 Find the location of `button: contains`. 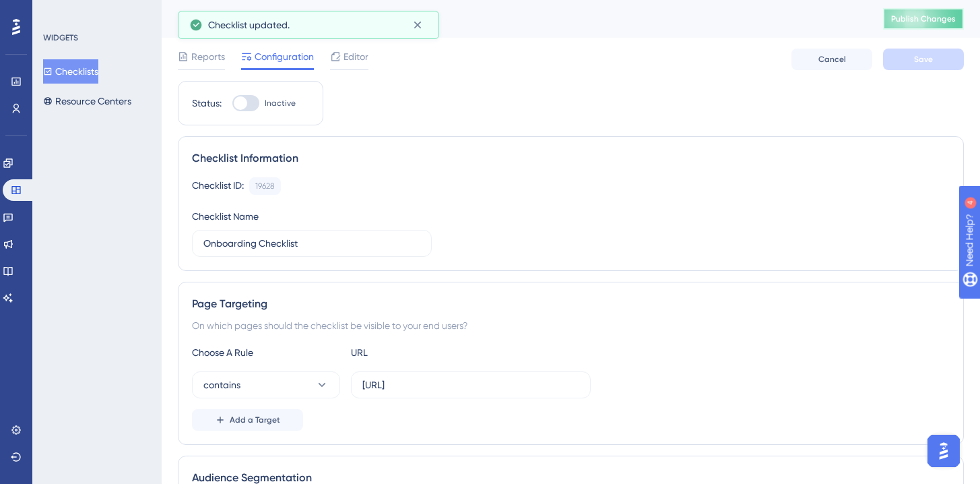

button: contains is located at coordinates (266, 385).